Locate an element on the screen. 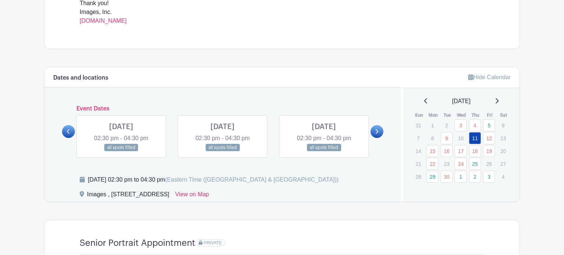  th: Sat is located at coordinates (504, 115).